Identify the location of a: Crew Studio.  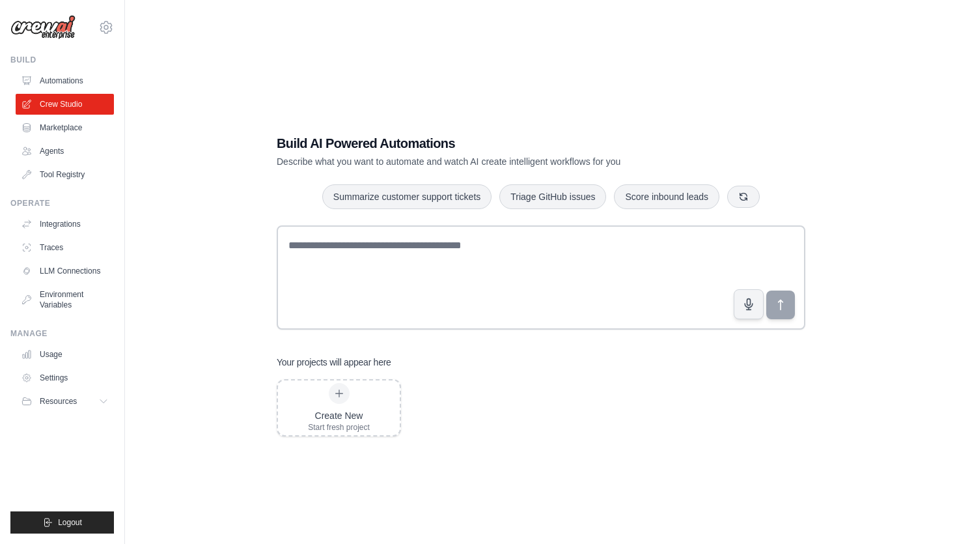
(64, 104).